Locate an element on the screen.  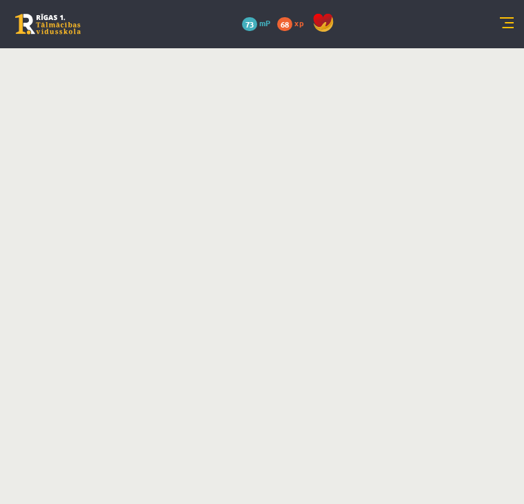
span: 68 is located at coordinates (285, 24).